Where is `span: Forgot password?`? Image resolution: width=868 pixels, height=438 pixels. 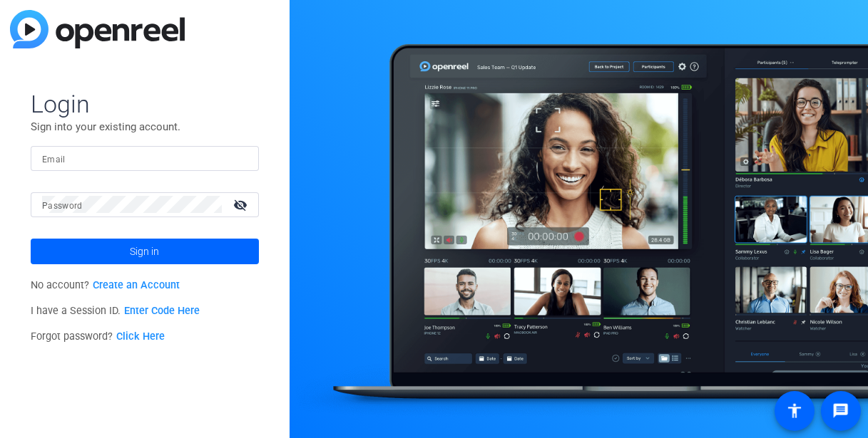
span: Forgot password? is located at coordinates (97, 337).